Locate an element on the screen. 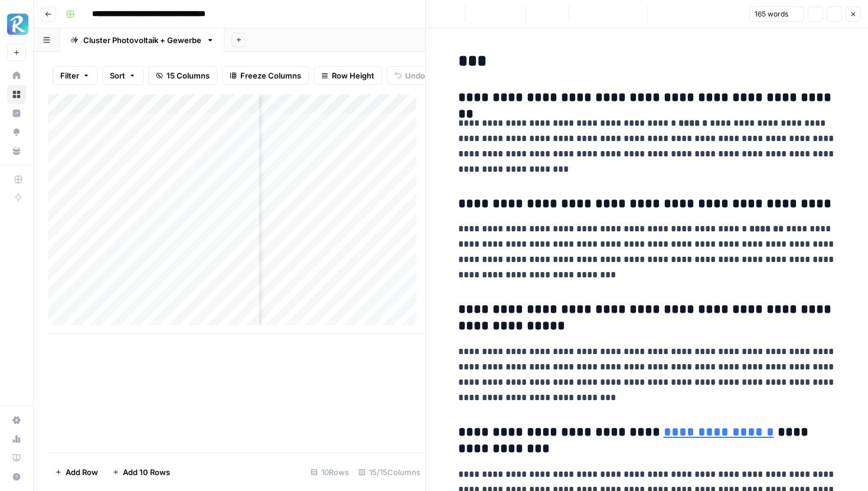 This screenshot has height=491, width=868. span: Add Row is located at coordinates (82, 472).